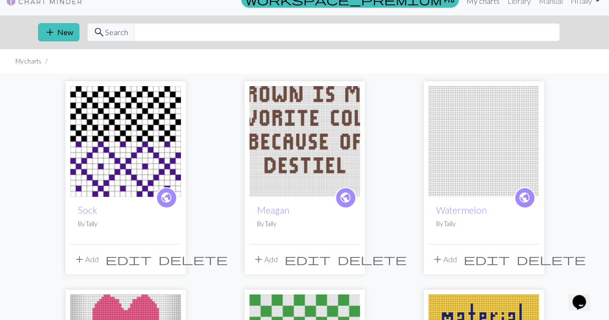 Image resolution: width=609 pixels, height=320 pixels. Describe the element at coordinates (116, 32) in the screenshot. I see `span: Search` at that location.